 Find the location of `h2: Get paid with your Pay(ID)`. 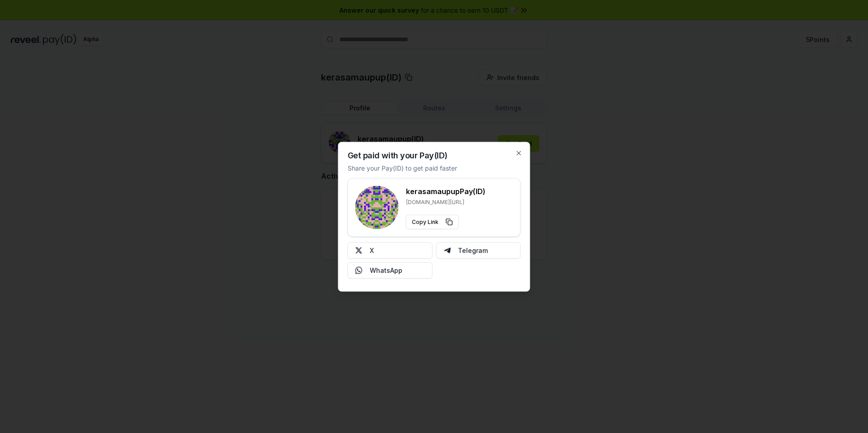

h2: Get paid with your Pay(ID) is located at coordinates (397, 155).